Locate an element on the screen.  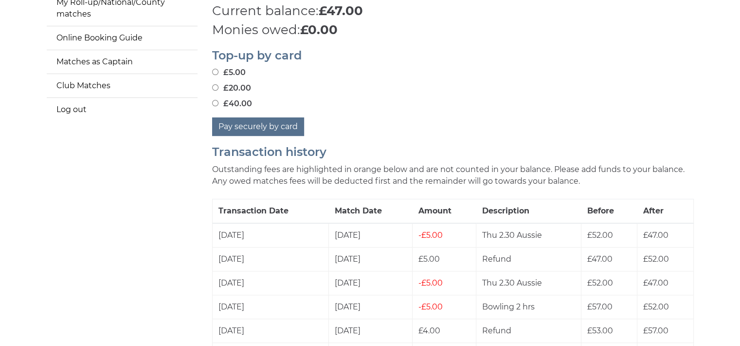
p: Monies owed: is located at coordinates (453, 30).